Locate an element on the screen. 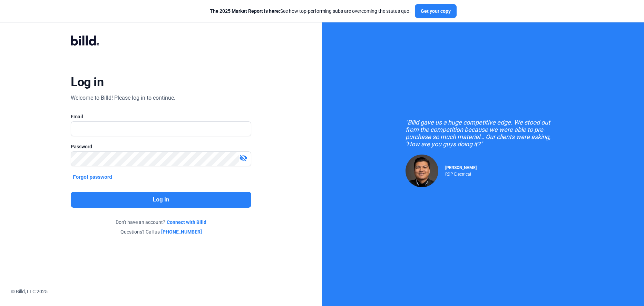 The height and width of the screenshot is (306, 644). mat-icon: visibility_off is located at coordinates (243, 158).